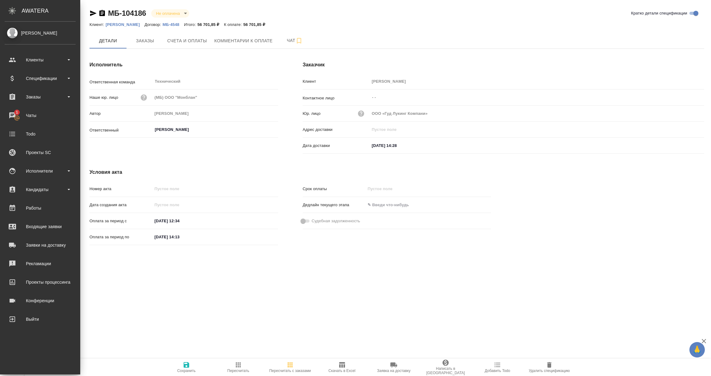 The width and height of the screenshot is (711, 376). I want to click on div: Заявки на доставку, so click(40, 245).